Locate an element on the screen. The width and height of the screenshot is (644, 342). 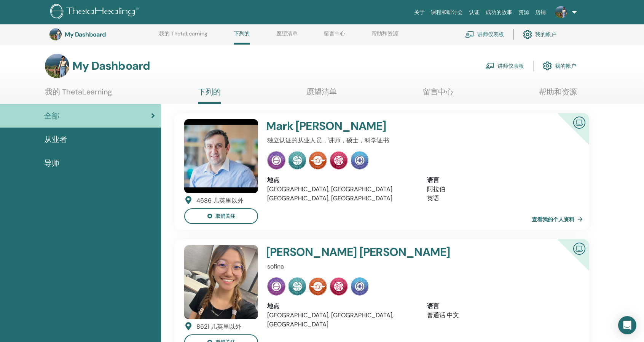
li: 阿拉伯 is located at coordinates (501, 189).